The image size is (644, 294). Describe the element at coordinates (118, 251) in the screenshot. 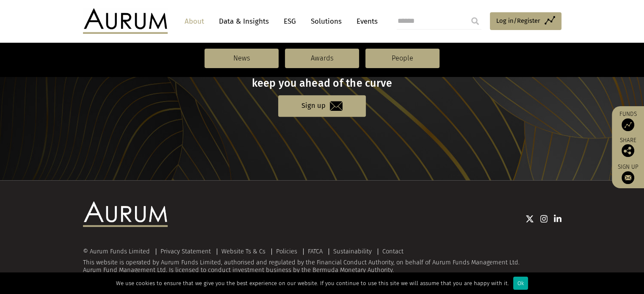

I see `div: © Aurum Funds Limited` at that location.